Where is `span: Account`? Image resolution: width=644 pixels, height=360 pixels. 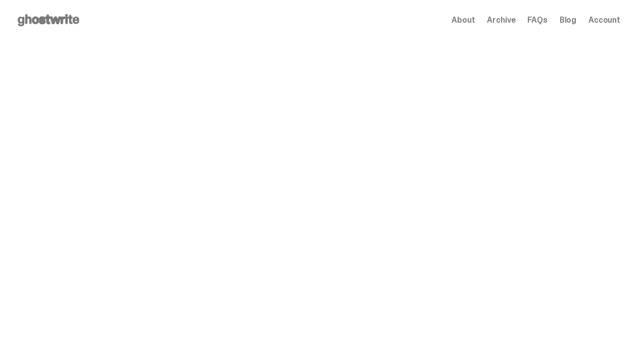
span: Account is located at coordinates (604, 20).